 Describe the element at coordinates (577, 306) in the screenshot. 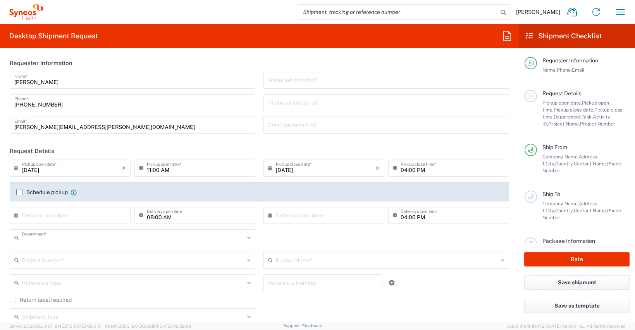

I see `button: Save as template` at that location.